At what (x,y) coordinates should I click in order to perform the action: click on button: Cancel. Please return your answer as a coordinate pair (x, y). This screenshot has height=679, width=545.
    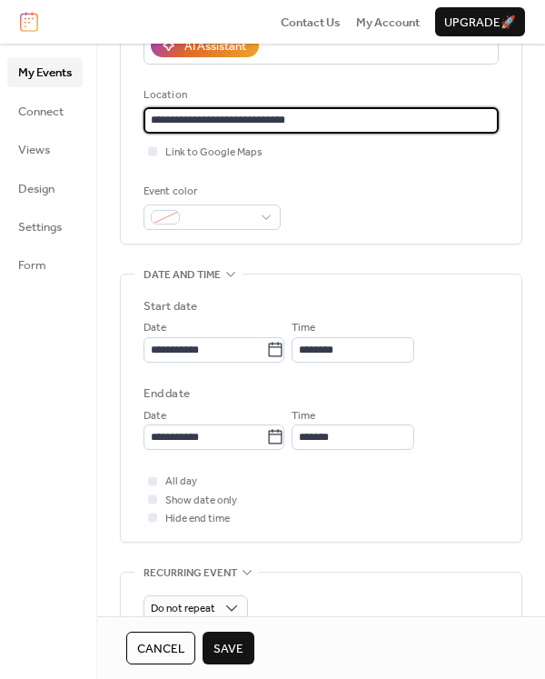
    Looking at the image, I should click on (161, 648).